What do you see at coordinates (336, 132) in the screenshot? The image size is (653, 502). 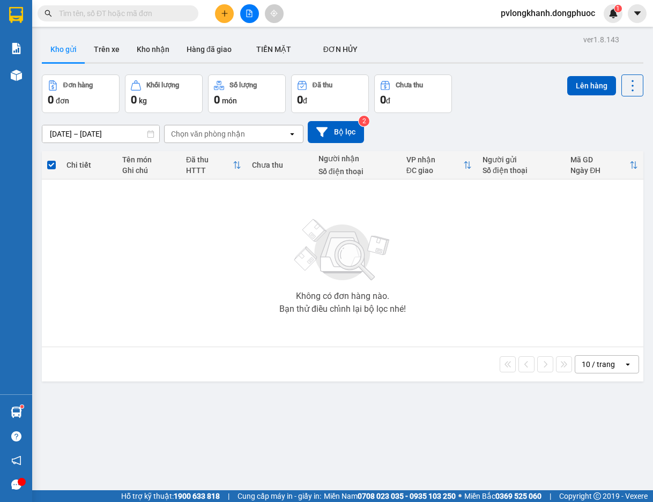 I see `button: Bộ lọc` at bounding box center [336, 132].